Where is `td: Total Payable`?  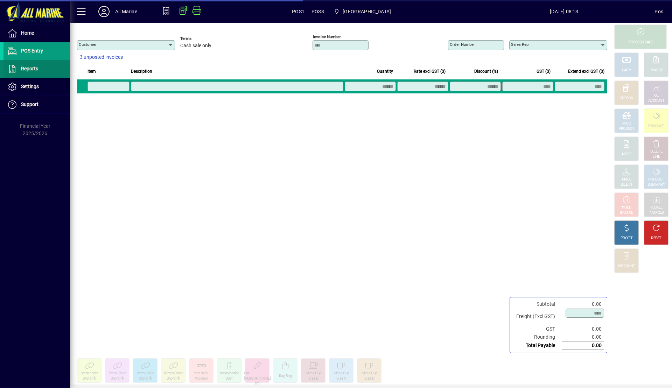 td: Total Payable is located at coordinates (537, 346).